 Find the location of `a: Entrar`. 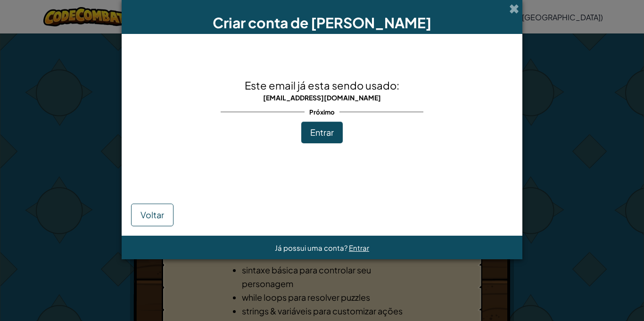

a: Entrar is located at coordinates (359, 247).